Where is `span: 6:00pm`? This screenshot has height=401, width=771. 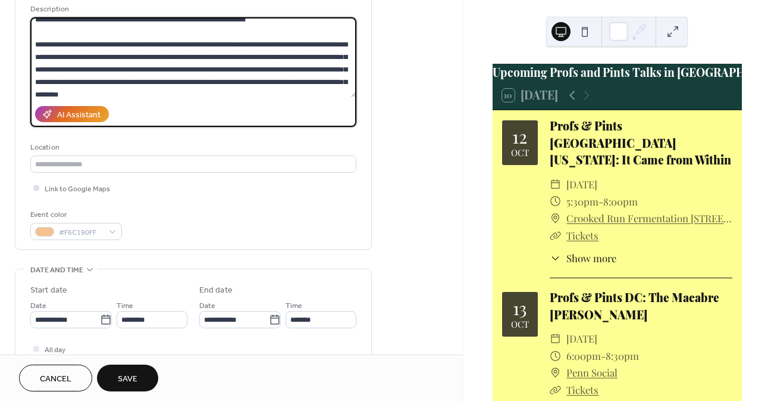
span: 6:00pm is located at coordinates (584, 355).